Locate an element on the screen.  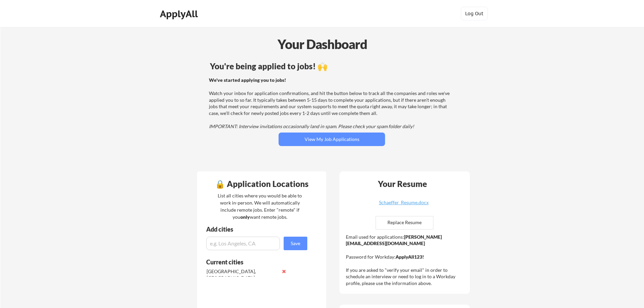
div: 🔒 Application Locations is located at coordinates (262, 183).